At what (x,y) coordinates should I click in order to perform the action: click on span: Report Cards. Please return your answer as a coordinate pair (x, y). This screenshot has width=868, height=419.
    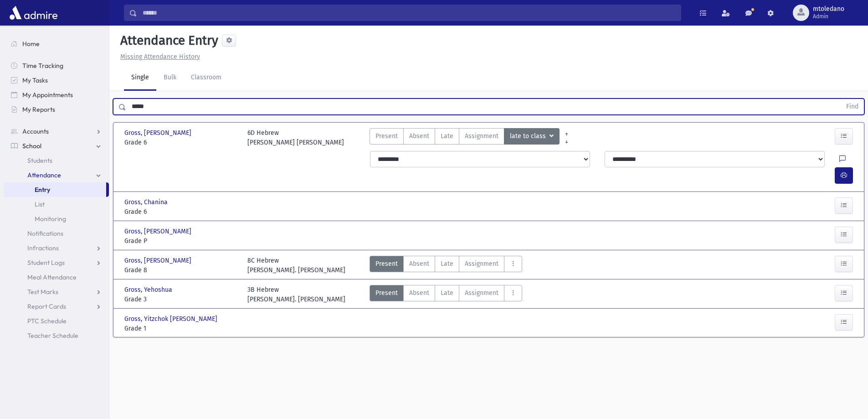
    Looking at the image, I should click on (46, 306).